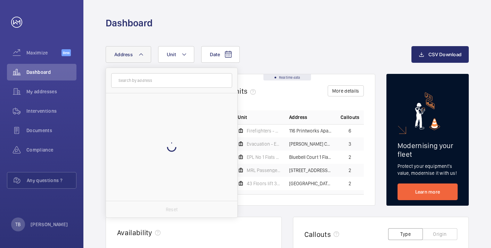 This screenshot has width=491, height=248. Describe the element at coordinates (350, 144) in the screenshot. I see `span: 3` at that location.